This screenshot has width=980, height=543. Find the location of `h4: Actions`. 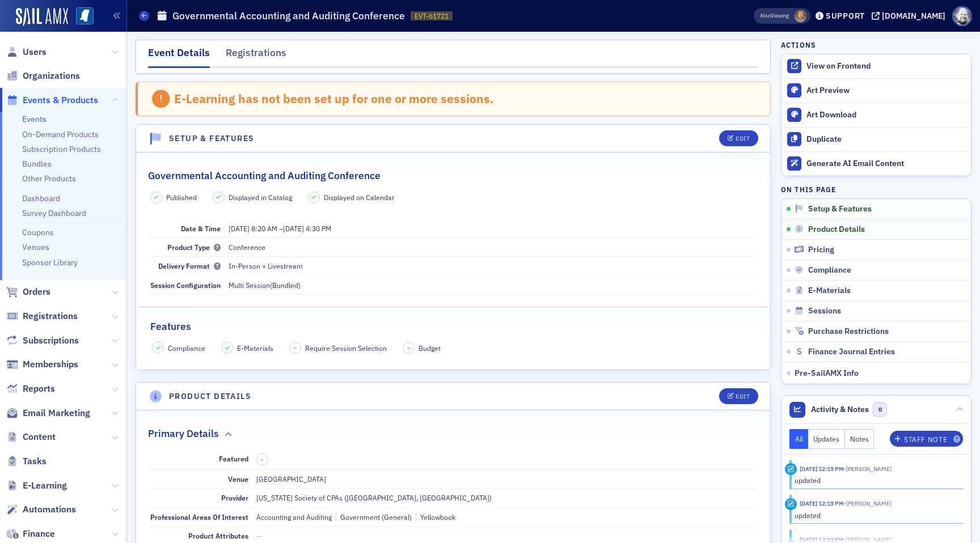

h4: Actions is located at coordinates (799, 45).